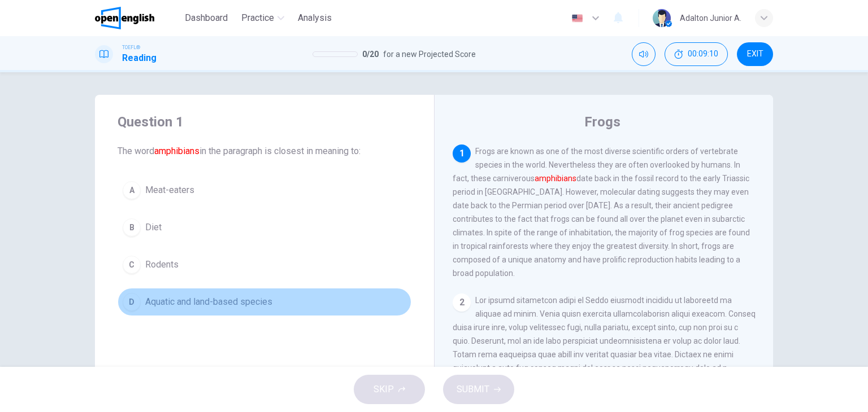 This screenshot has width=868, height=412. What do you see at coordinates (265, 151) in the screenshot?
I see `span: The word in the paragraph is closest in meaning to:` at bounding box center [265, 151].